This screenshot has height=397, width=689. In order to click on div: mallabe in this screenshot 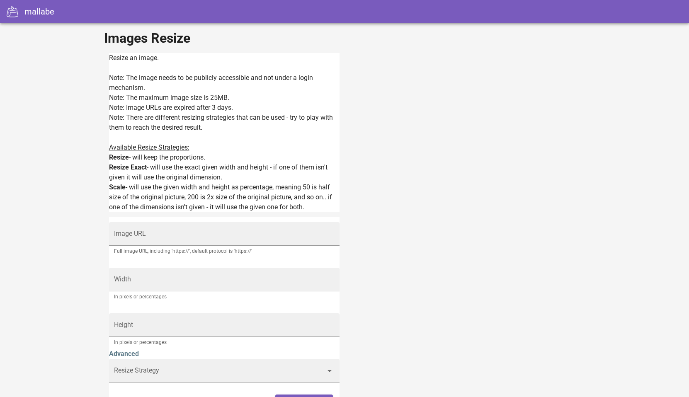, I will do `click(39, 12)`.